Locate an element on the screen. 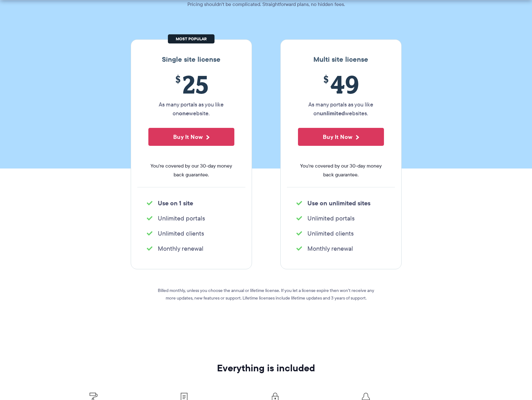  strong: unlimited is located at coordinates (332, 113).